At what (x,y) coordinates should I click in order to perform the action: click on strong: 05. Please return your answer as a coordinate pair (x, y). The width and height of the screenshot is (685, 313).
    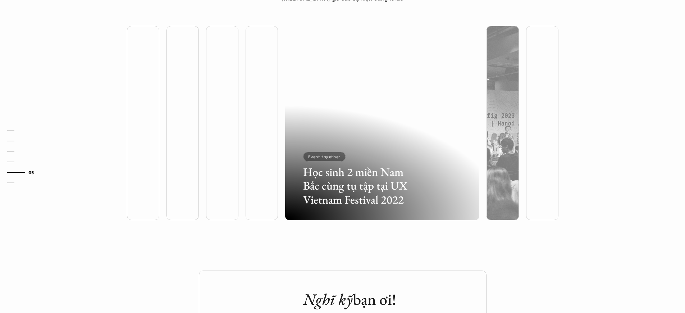
    Looking at the image, I should click on (31, 172).